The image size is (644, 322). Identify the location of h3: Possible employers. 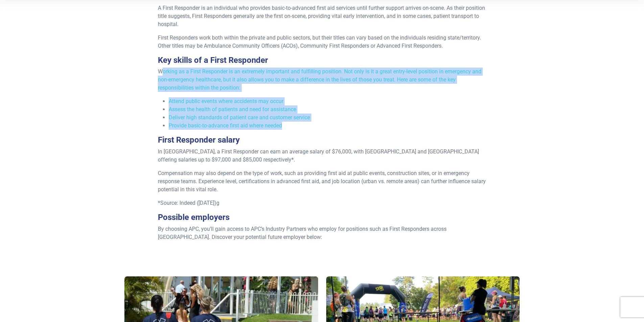
(322, 217).